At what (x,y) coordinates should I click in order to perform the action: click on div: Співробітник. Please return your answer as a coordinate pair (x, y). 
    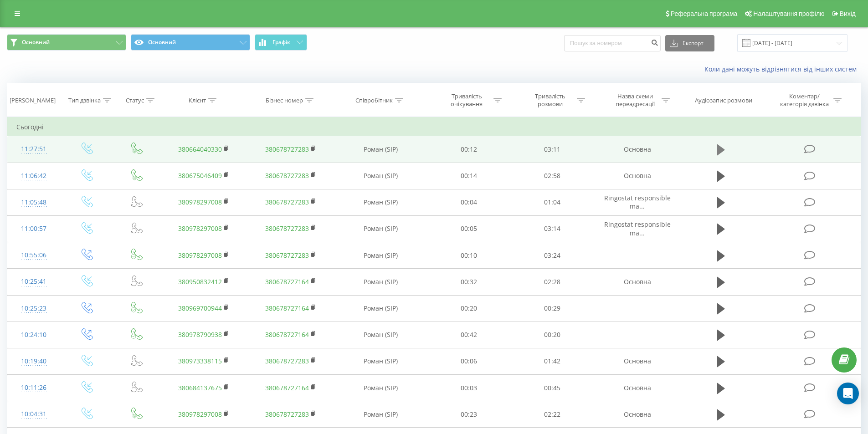
    Looking at the image, I should click on (374, 100).